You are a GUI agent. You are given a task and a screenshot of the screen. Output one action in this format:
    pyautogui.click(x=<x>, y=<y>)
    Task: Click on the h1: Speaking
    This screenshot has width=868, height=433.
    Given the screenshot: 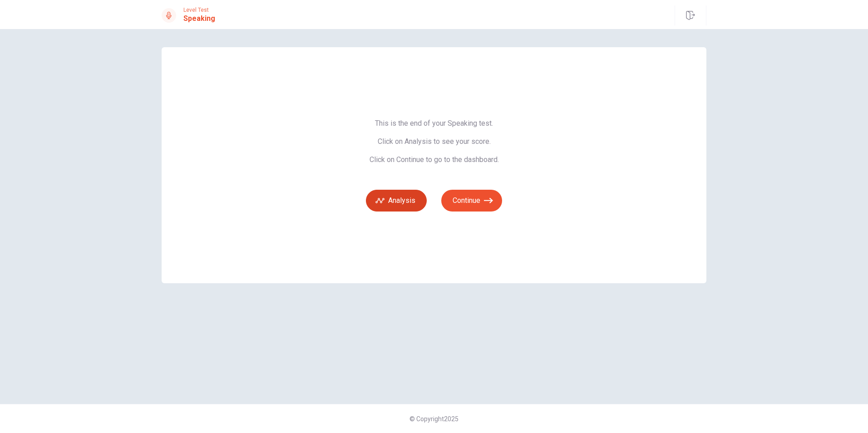 What is the action you would take?
    pyautogui.click(x=199, y=18)
    